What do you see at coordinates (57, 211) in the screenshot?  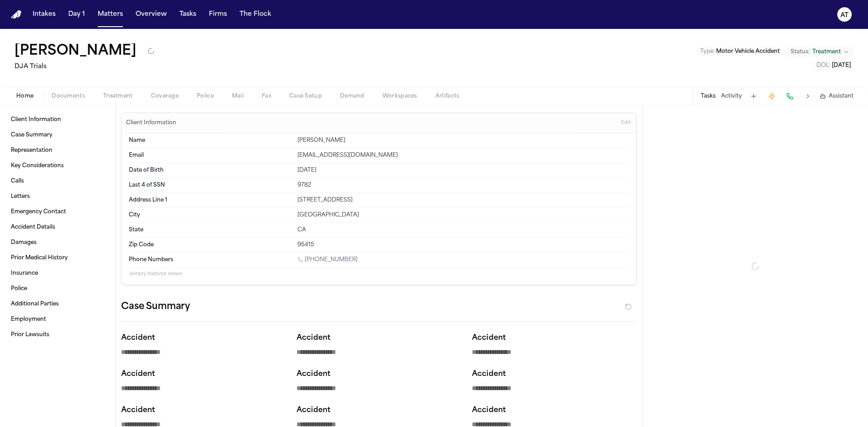 I see `a: Emergency Contact` at bounding box center [57, 211].